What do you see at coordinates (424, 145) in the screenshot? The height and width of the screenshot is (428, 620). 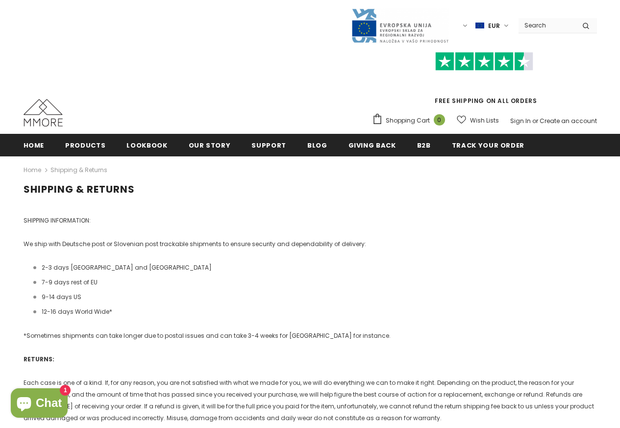 I see `a: B2B` at bounding box center [424, 145].